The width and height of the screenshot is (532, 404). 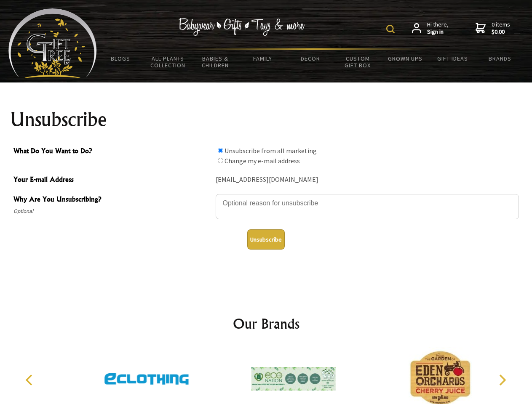 I want to click on span: Optional, so click(x=112, y=211).